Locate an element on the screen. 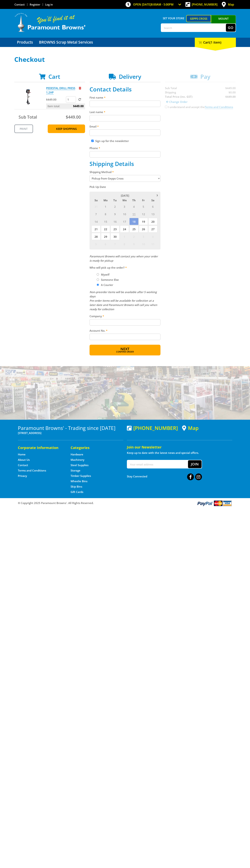 The width and height of the screenshot is (250, 868). label: Email is located at coordinates (125, 126).